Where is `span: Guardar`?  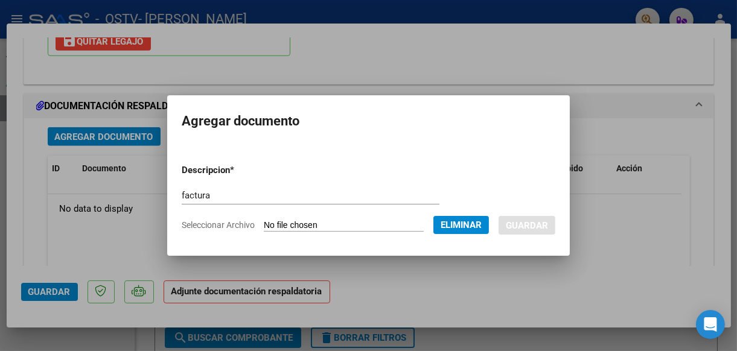 span: Guardar is located at coordinates (527, 226).